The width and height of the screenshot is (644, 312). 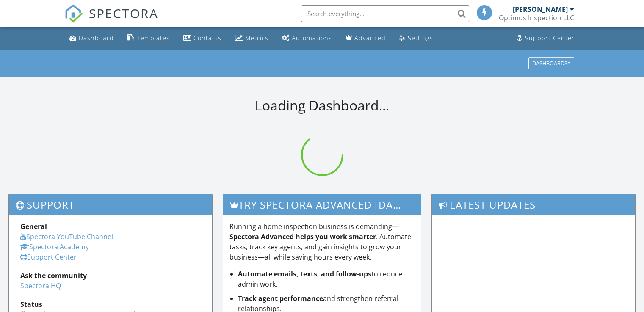 I want to click on div: Metrics, so click(x=256, y=38).